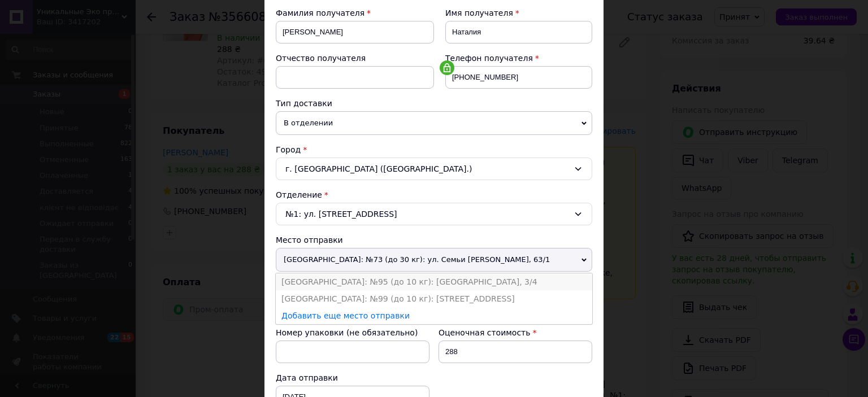 This screenshot has height=397, width=868. What do you see at coordinates (346, 316) in the screenshot?
I see `a: Добавить еще место отправки` at bounding box center [346, 316].